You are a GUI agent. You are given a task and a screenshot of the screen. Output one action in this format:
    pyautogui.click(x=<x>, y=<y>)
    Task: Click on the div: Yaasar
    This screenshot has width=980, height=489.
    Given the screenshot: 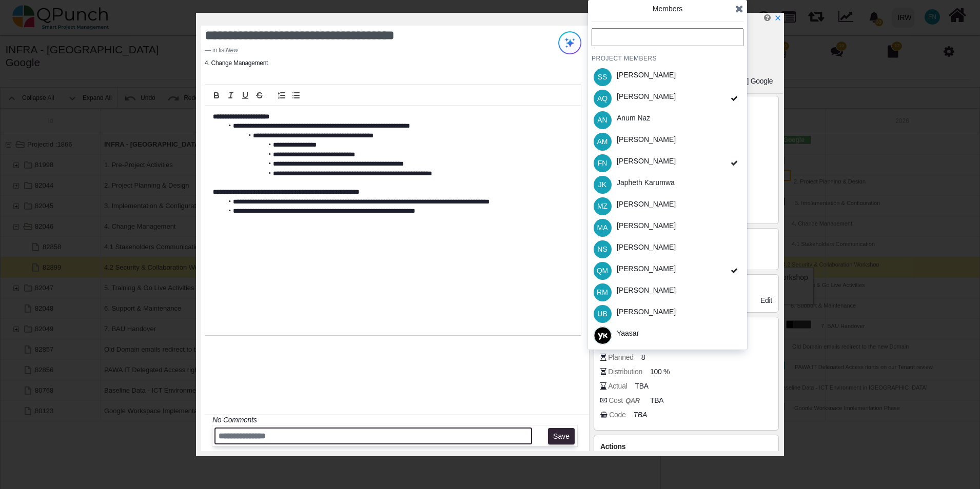 What is the action you would take?
    pyautogui.click(x=627, y=333)
    